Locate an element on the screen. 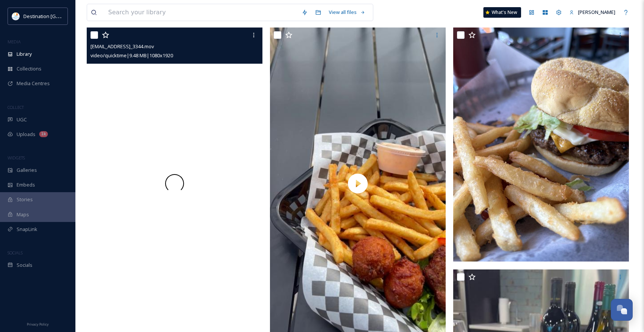 The width and height of the screenshot is (644, 332). span: Socials is located at coordinates (25, 265).